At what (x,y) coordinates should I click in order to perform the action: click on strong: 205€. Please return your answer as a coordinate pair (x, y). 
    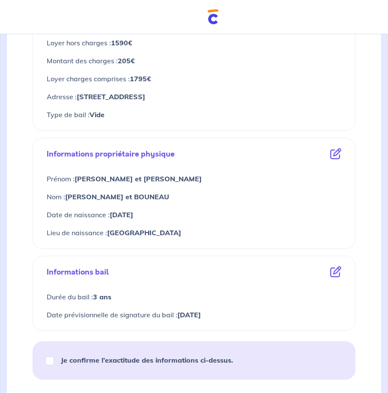
    Looking at the image, I should click on (126, 61).